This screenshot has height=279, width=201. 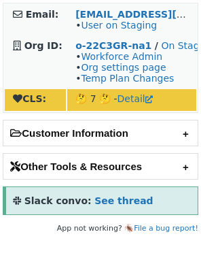 What do you see at coordinates (29, 99) in the screenshot?
I see `strong: CLS:` at bounding box center [29, 99].